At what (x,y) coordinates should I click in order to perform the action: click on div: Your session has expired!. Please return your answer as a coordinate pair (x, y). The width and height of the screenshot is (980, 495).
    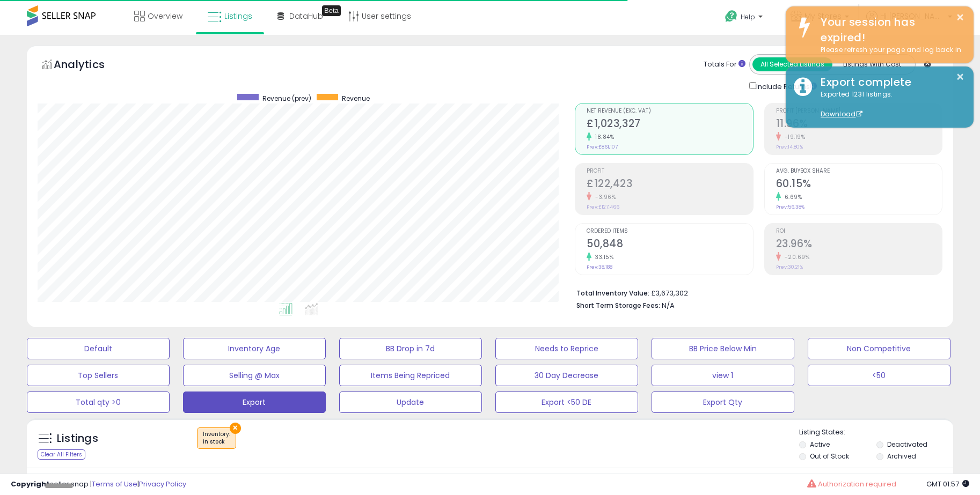
    Looking at the image, I should click on (889, 29).